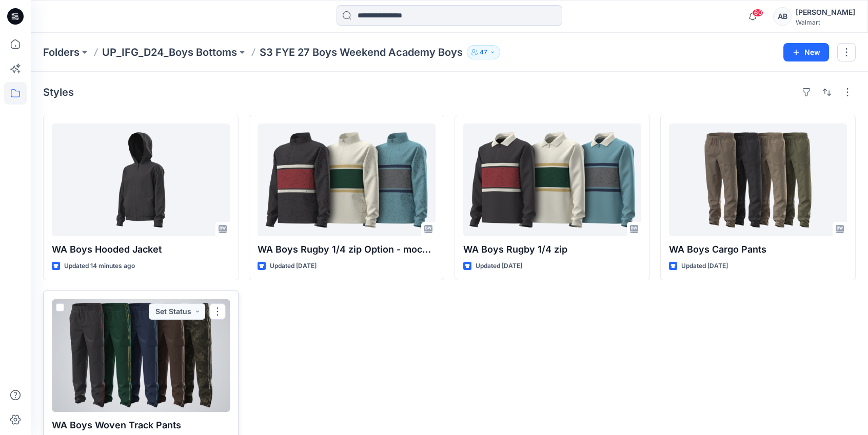  What do you see at coordinates (59, 92) in the screenshot?
I see `h4: Styles` at bounding box center [59, 92].